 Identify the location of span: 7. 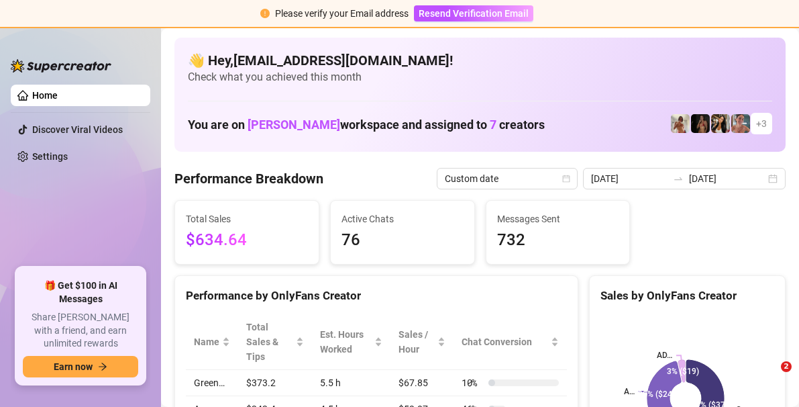
(493, 124).